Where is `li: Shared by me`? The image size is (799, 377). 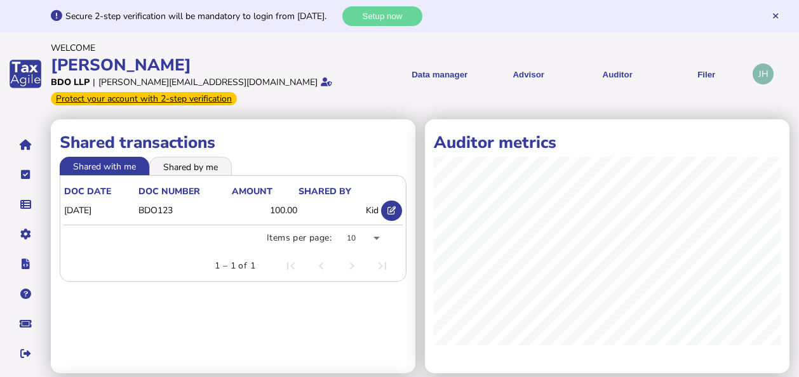
li: Shared by me is located at coordinates (191, 166).